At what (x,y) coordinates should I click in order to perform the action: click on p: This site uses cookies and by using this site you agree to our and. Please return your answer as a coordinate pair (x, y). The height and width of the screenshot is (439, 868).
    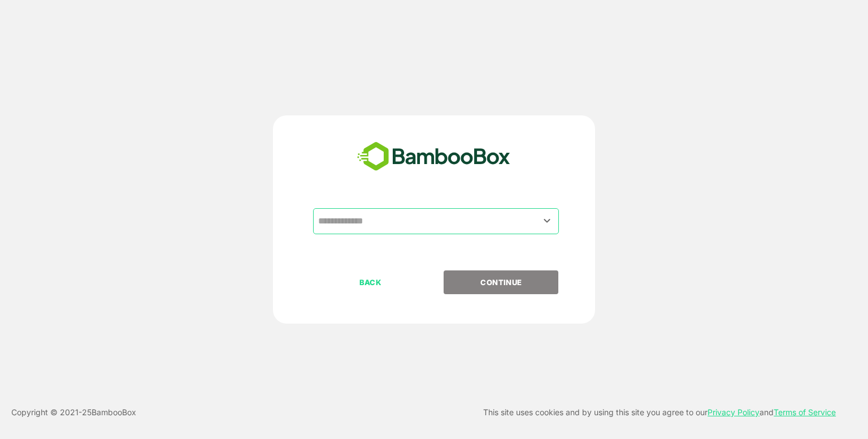
    Looking at the image, I should click on (660, 412).